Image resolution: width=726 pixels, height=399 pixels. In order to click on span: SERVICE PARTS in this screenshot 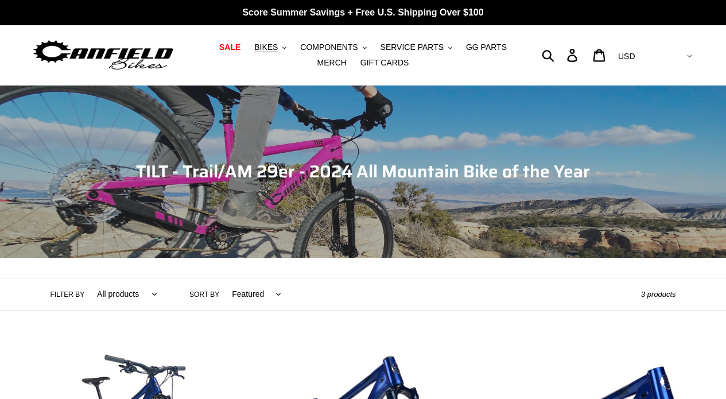, I will do `click(412, 47)`.